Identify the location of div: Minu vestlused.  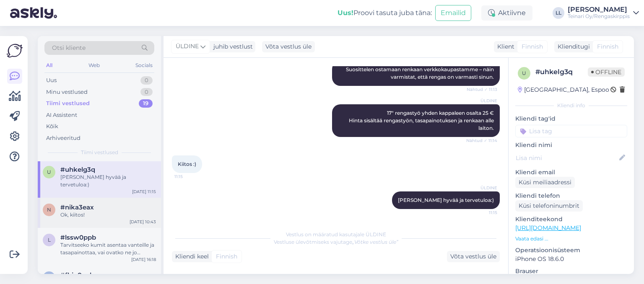
(67, 92).